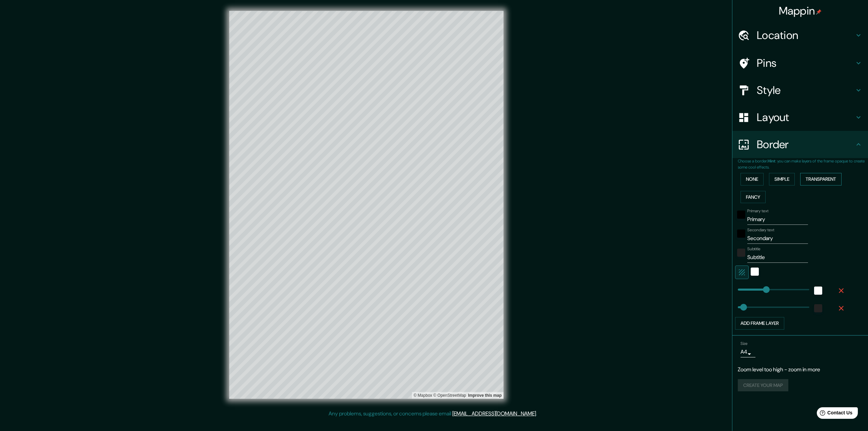  Describe the element at coordinates (800, 370) in the screenshot. I see `p: Zoom level too high - zoom in more` at that location.